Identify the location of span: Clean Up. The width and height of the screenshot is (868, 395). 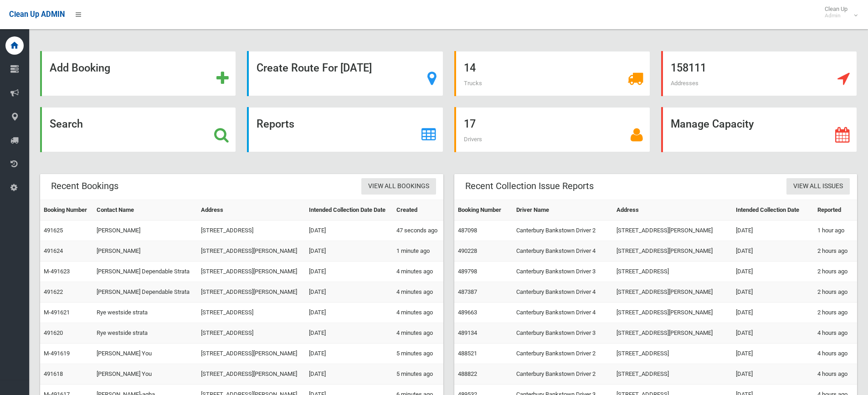
(839, 13).